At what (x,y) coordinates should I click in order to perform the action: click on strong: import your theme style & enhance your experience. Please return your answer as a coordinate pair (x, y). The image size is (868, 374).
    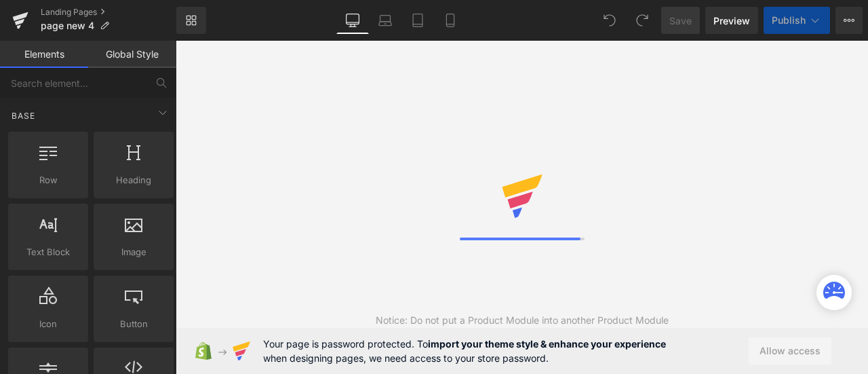
    Looking at the image, I should click on (547, 343).